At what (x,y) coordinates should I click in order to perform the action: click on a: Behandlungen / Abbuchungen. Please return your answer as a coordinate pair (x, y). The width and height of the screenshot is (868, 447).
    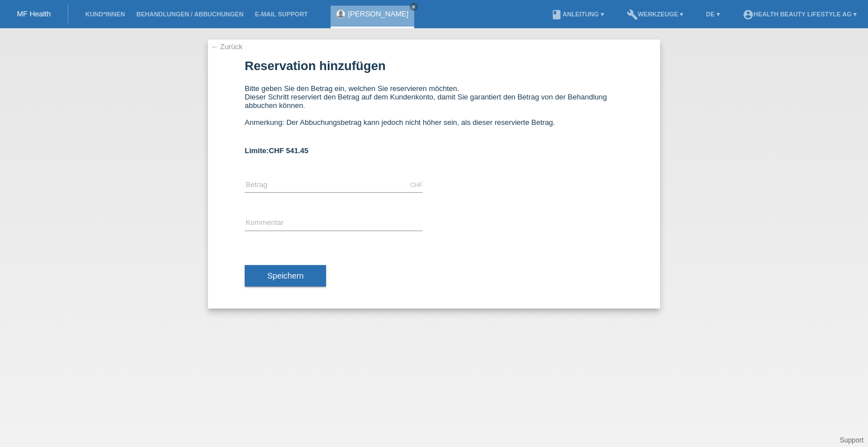
    Looking at the image, I should click on (190, 14).